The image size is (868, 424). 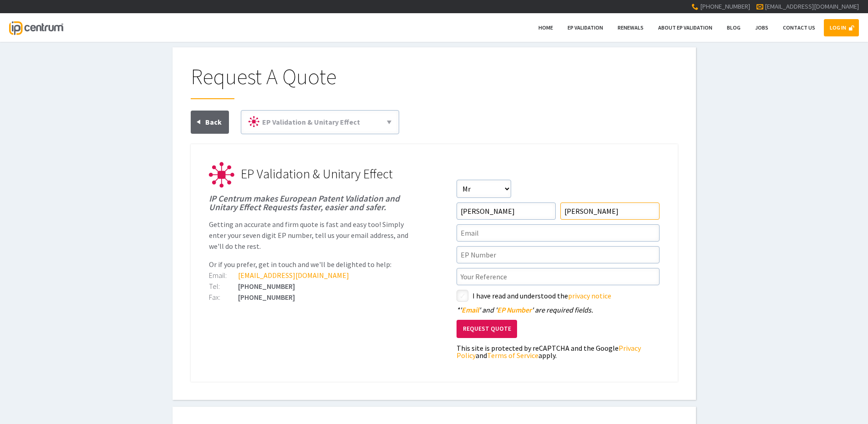 What do you see at coordinates (462, 296) in the screenshot?
I see `label: styled-checkbox` at bounding box center [462, 296].